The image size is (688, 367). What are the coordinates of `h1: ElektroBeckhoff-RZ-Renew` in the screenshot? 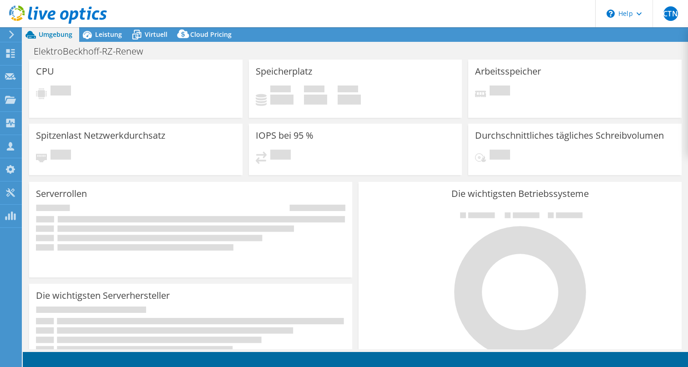 It's located at (93, 51).